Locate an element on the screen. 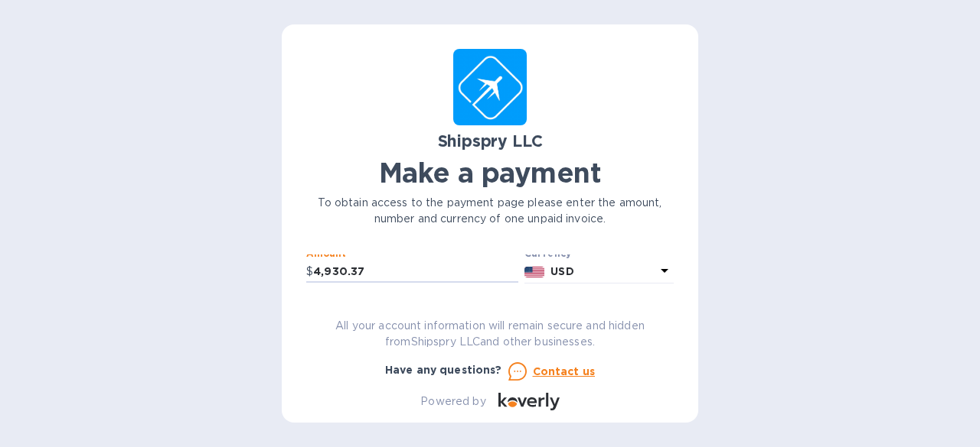 The image size is (980, 447). h1: Make a payment is located at coordinates (490, 172).